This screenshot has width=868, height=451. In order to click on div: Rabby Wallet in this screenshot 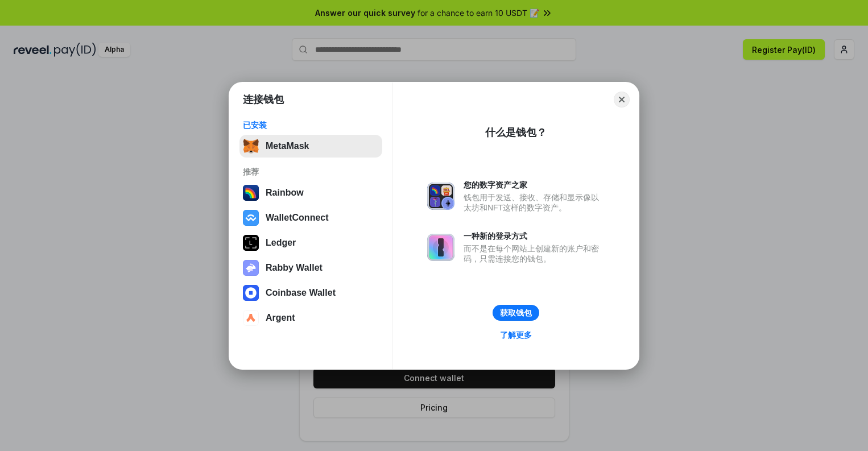, I will do `click(294, 268)`.